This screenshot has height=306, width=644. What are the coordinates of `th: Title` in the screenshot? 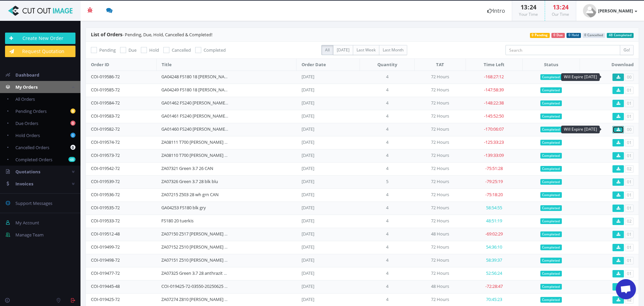 It's located at (226, 65).